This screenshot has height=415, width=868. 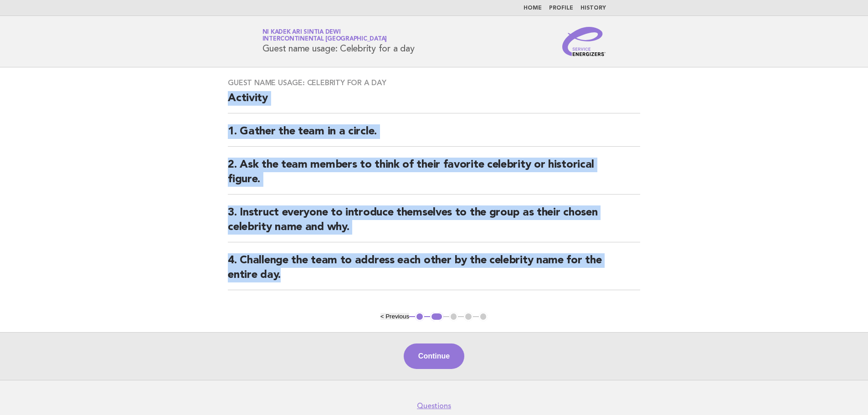 I want to click on button: 1, so click(x=420, y=317).